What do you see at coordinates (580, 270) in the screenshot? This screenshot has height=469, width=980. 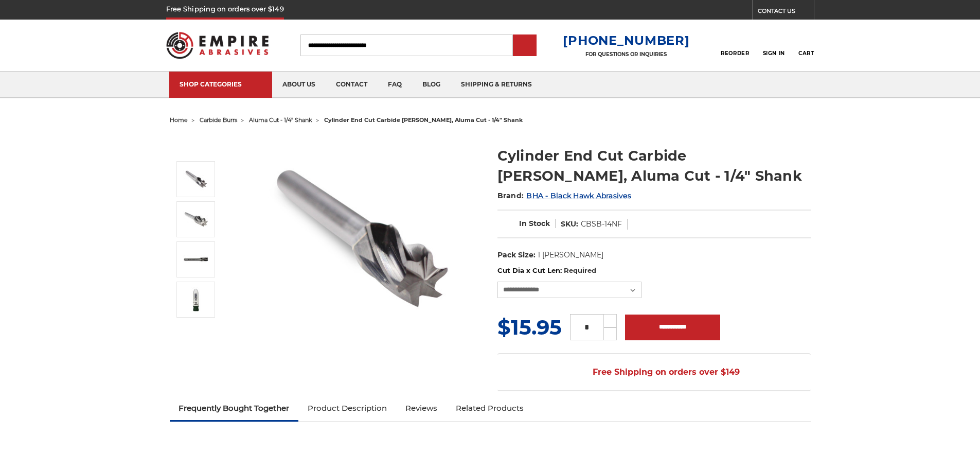 I see `small: Required` at bounding box center [580, 270].